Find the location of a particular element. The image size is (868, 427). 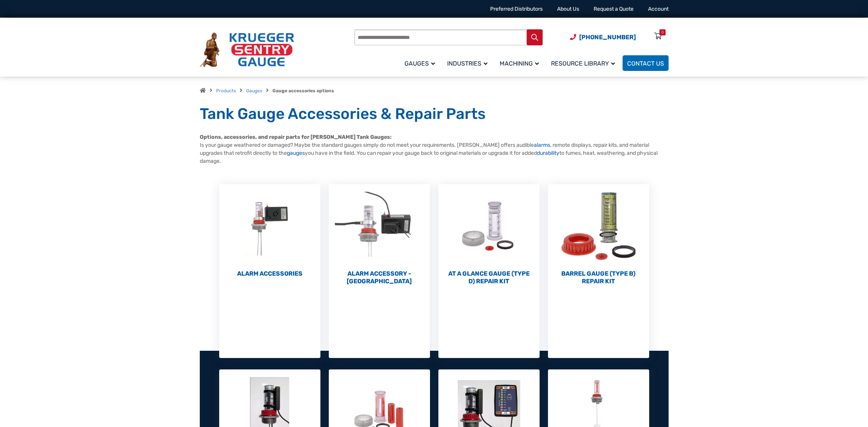

span: Machining is located at coordinates (519, 64).